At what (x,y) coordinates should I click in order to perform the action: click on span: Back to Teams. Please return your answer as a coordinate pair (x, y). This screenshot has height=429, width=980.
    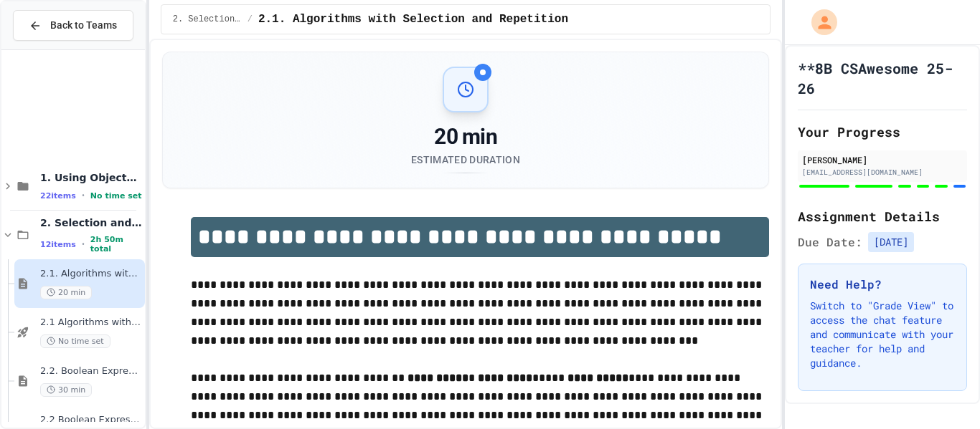
    Looking at the image, I should click on (83, 25).